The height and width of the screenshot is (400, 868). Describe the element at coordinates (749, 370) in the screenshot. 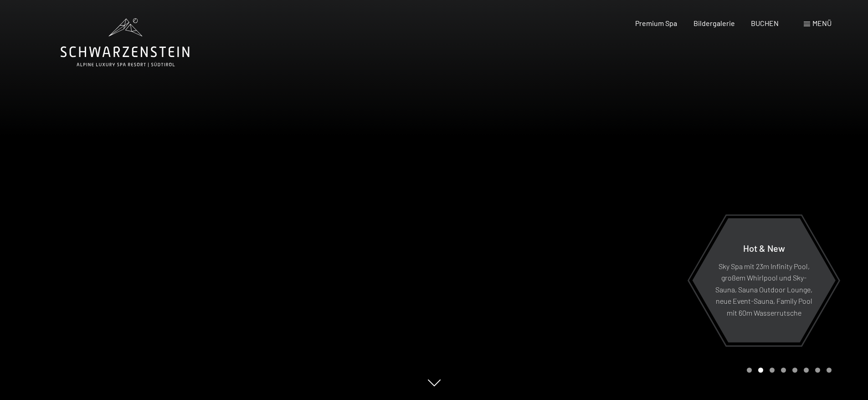

I see `div: Carousel Page 1` at that location.